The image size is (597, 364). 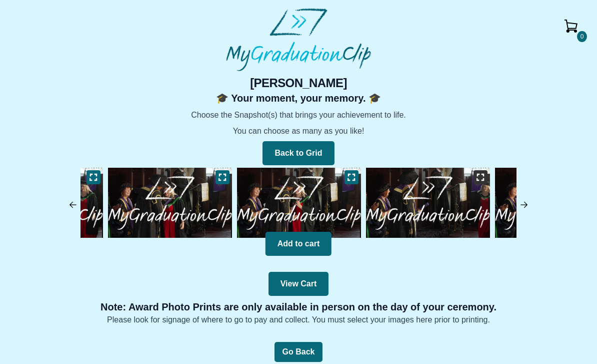 I want to click on button: View Cart, so click(x=298, y=283).